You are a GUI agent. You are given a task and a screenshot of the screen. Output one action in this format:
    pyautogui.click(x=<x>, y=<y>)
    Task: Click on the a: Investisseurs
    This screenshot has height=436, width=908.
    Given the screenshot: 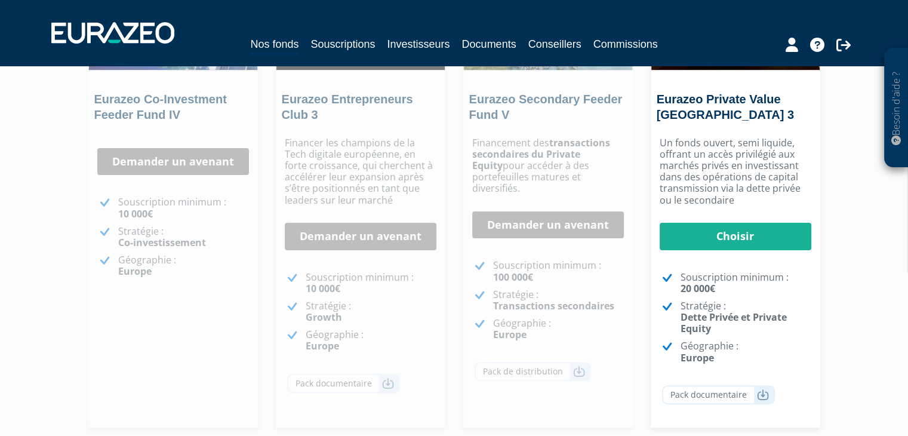 What is the action you would take?
    pyautogui.click(x=418, y=44)
    